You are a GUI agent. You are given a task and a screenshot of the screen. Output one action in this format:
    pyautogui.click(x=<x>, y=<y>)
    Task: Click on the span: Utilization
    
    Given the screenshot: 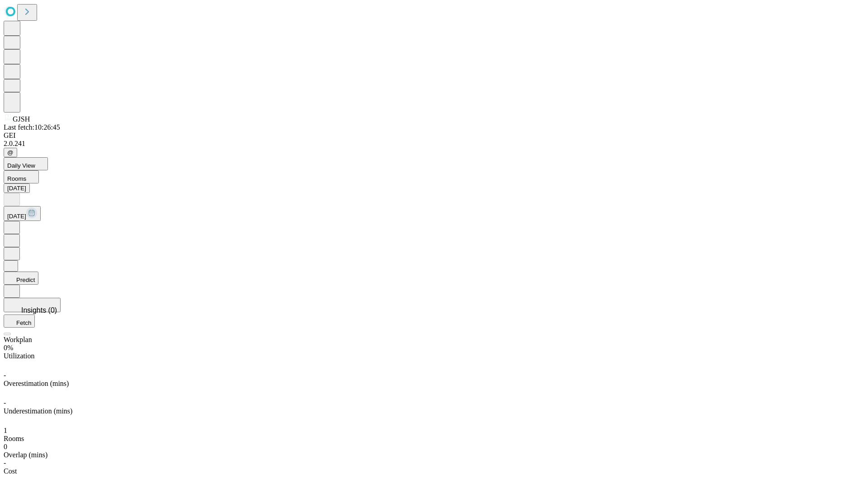 What is the action you would take?
    pyautogui.click(x=19, y=356)
    